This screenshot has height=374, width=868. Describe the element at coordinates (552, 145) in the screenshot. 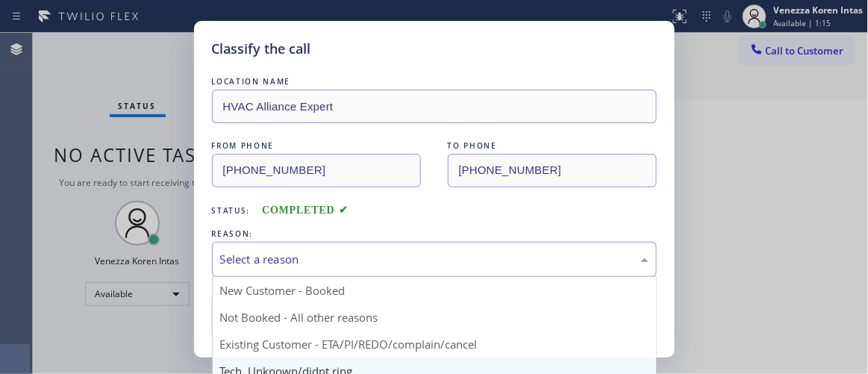

I see `div: TO PHONE` at that location.